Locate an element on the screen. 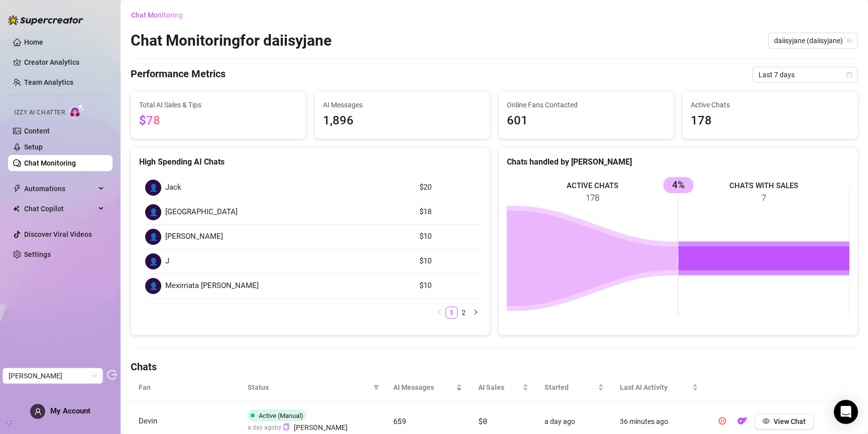 The height and width of the screenshot is (434, 868). button: View Chat is located at coordinates (784, 422).